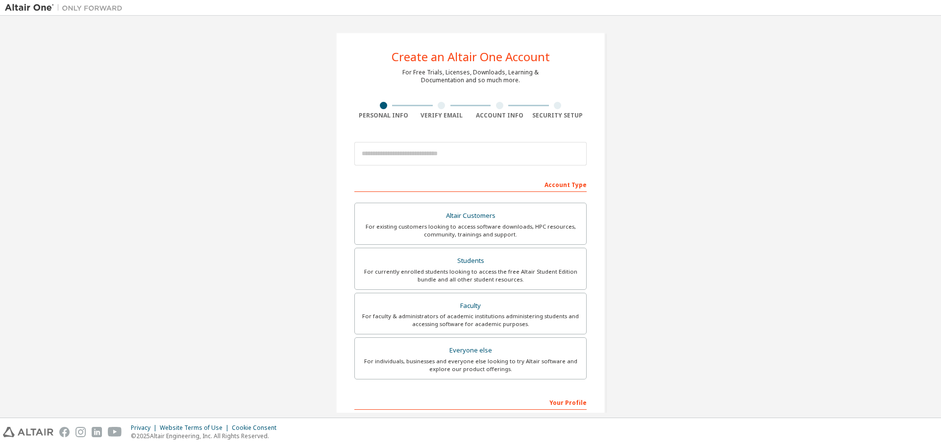 This screenshot has height=446, width=941. What do you see at coordinates (470, 76) in the screenshot?
I see `div: For Free Trials, Licenses, Downloads, Learning & Documentation and so much more.` at bounding box center [470, 76].